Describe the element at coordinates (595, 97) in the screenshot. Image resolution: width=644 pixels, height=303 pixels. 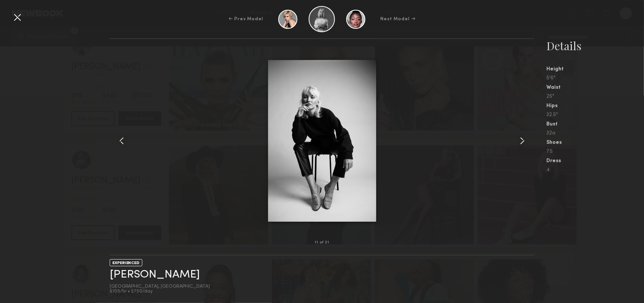
I see `div: 25"` at that location.